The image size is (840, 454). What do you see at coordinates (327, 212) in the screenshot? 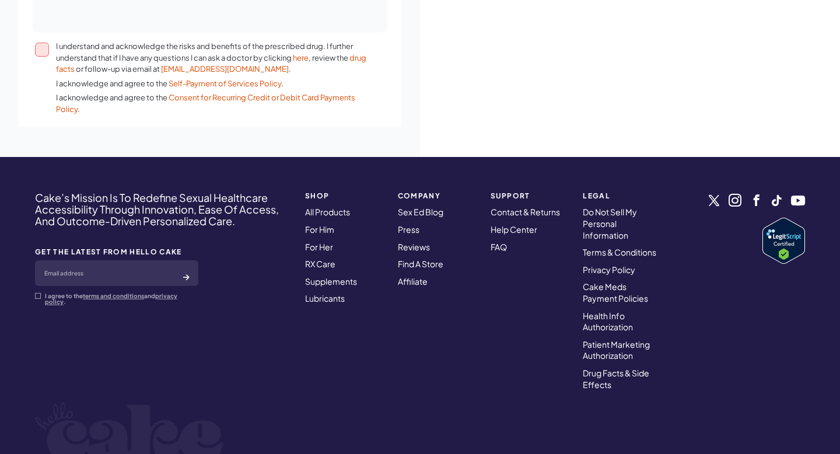
I see `a: All Products` at bounding box center [327, 212].